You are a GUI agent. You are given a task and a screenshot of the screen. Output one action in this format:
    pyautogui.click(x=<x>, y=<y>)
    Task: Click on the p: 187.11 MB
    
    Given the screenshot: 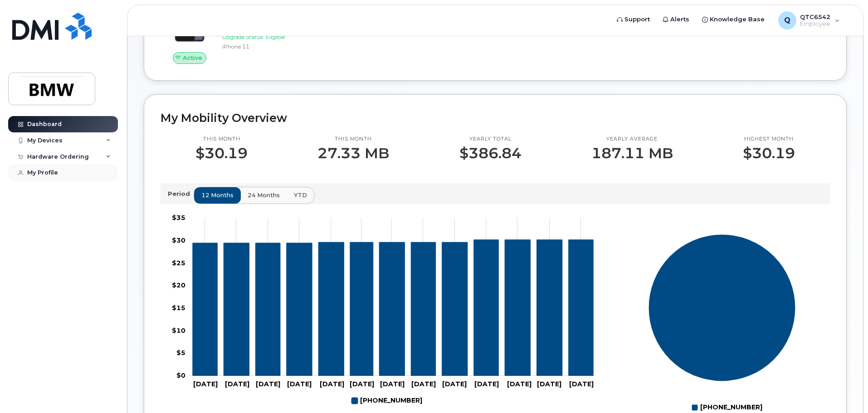 What is the action you would take?
    pyautogui.click(x=632, y=153)
    